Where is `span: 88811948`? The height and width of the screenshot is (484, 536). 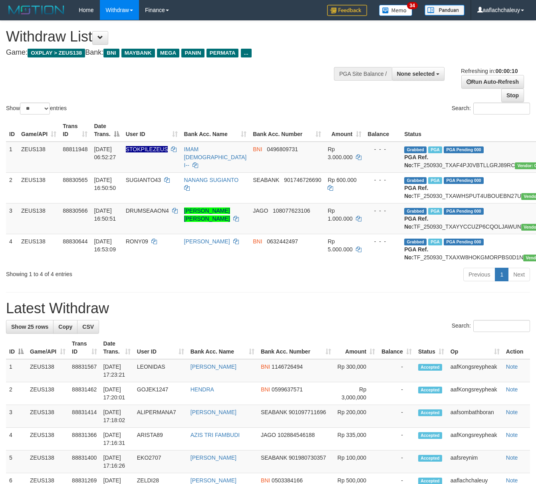 span: 88811948 is located at coordinates (75, 149).